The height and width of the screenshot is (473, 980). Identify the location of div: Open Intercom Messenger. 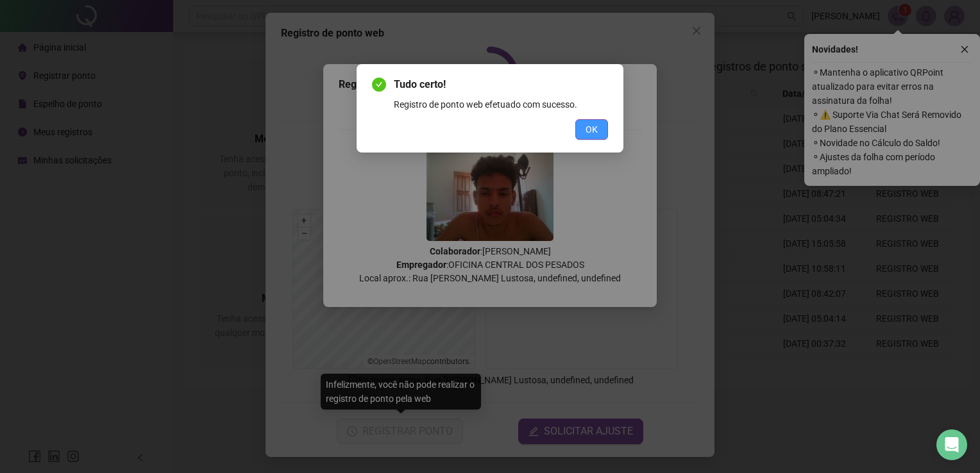
(952, 445).